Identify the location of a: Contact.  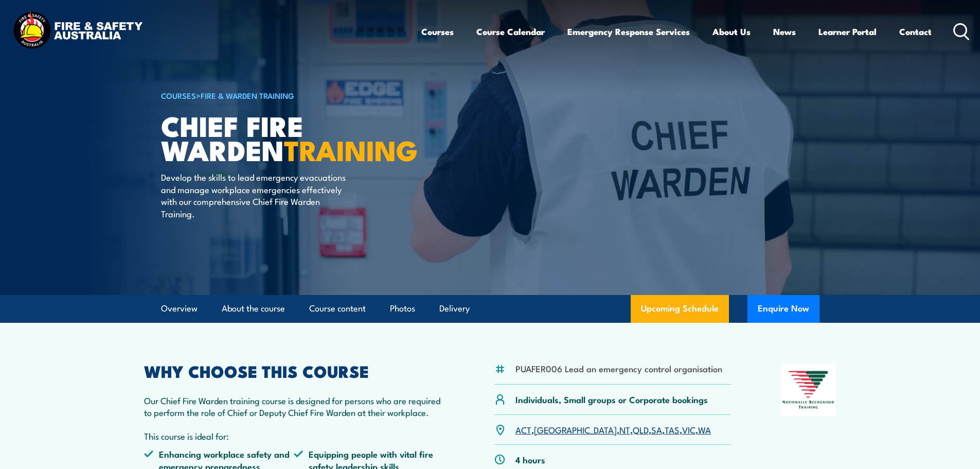
(915, 32).